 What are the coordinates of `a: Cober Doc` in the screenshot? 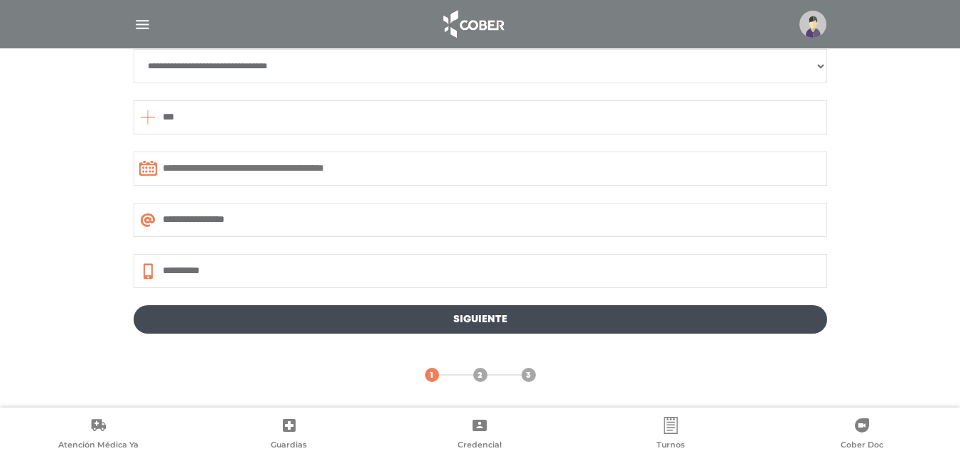 It's located at (862, 434).